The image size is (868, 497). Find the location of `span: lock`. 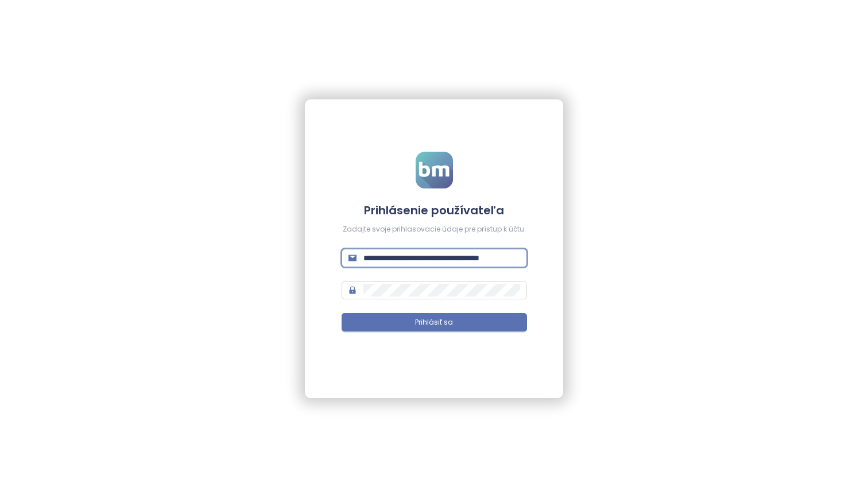

span: lock is located at coordinates (353, 290).